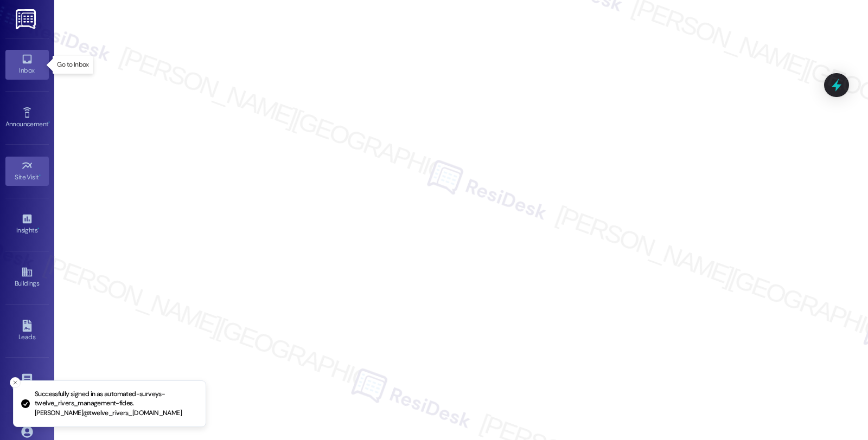 The image size is (868, 440). What do you see at coordinates (27, 172) in the screenshot?
I see `a: Site Visit •` at bounding box center [27, 172].